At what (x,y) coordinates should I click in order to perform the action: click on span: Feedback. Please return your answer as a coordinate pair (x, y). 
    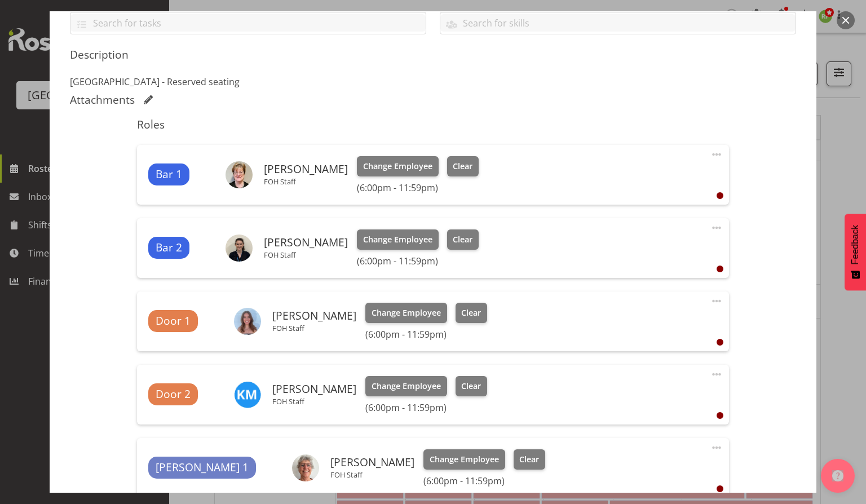
    Looking at the image, I should click on (855, 244).